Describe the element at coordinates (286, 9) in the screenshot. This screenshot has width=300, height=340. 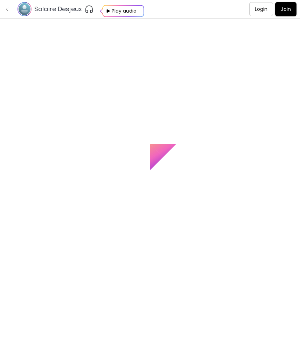
I see `button: Join` at that location.